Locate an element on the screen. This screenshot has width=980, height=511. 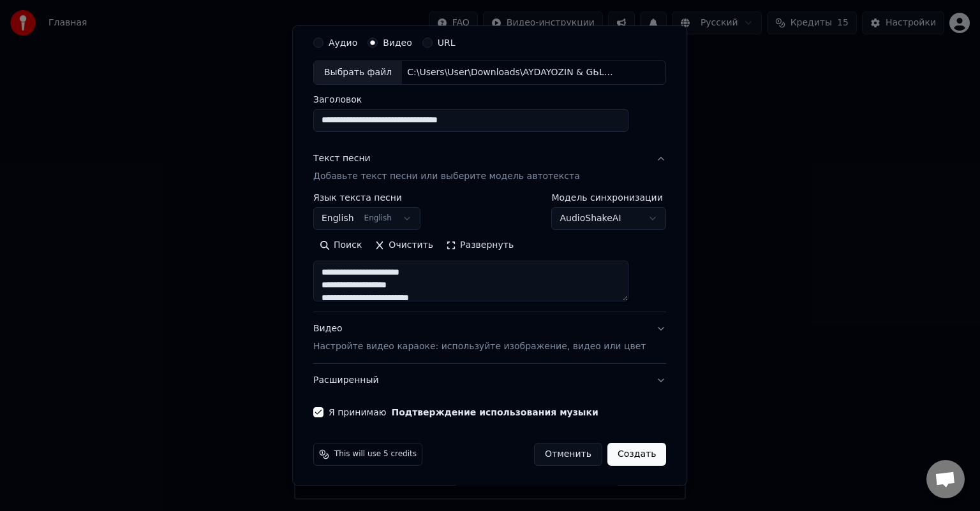
button: Отменить is located at coordinates (568, 455).